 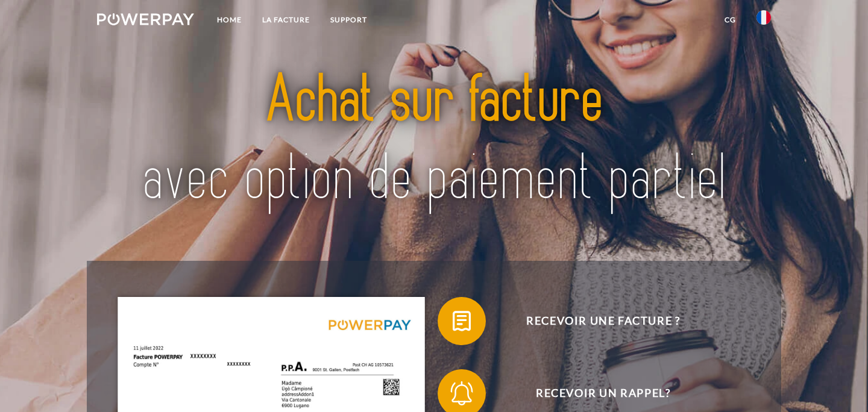 What do you see at coordinates (229, 19) in the screenshot?
I see `a: Home` at bounding box center [229, 19].